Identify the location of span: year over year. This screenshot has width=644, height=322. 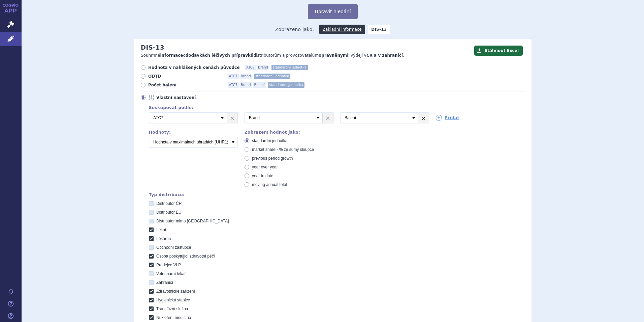
(265, 167).